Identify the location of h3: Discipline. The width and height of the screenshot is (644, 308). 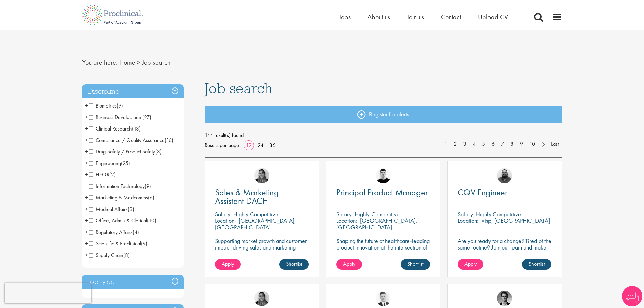
(133, 91).